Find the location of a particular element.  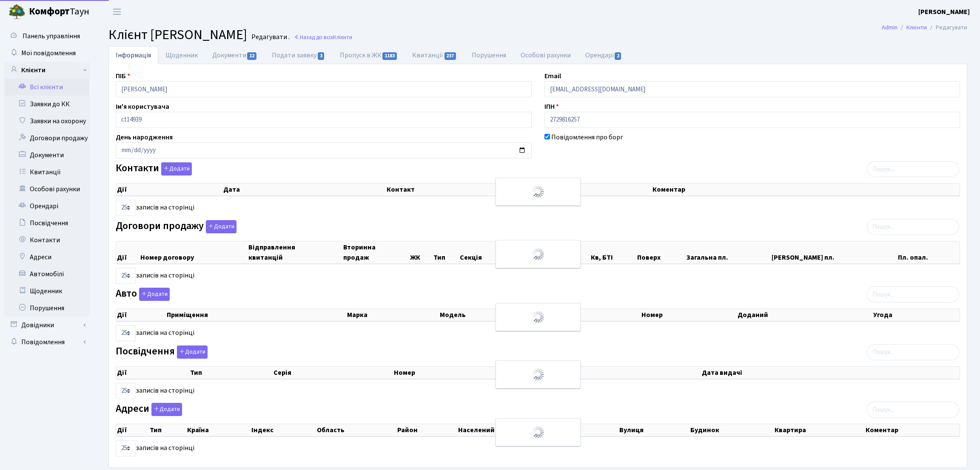

th: Квартира is located at coordinates (819, 430).